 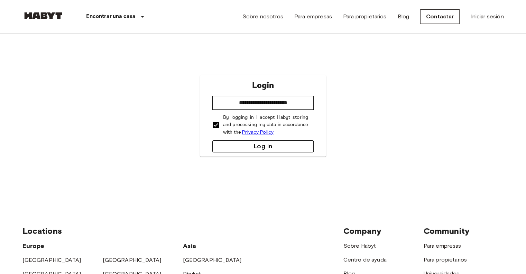 What do you see at coordinates (43, 16) in the screenshot?
I see `img: Habyt` at bounding box center [43, 16].